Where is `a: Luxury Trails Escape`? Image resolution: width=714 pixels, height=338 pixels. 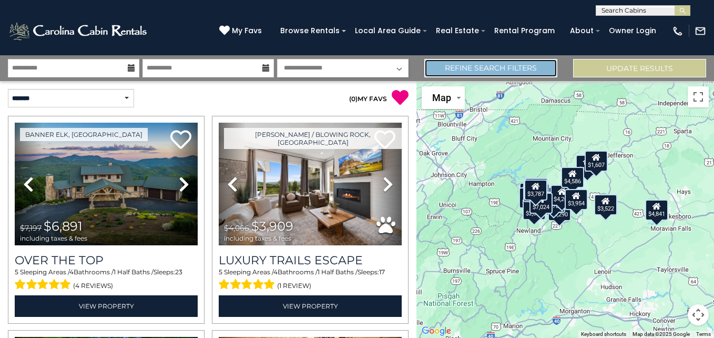
a: Luxury Trails Escape is located at coordinates (310, 260).